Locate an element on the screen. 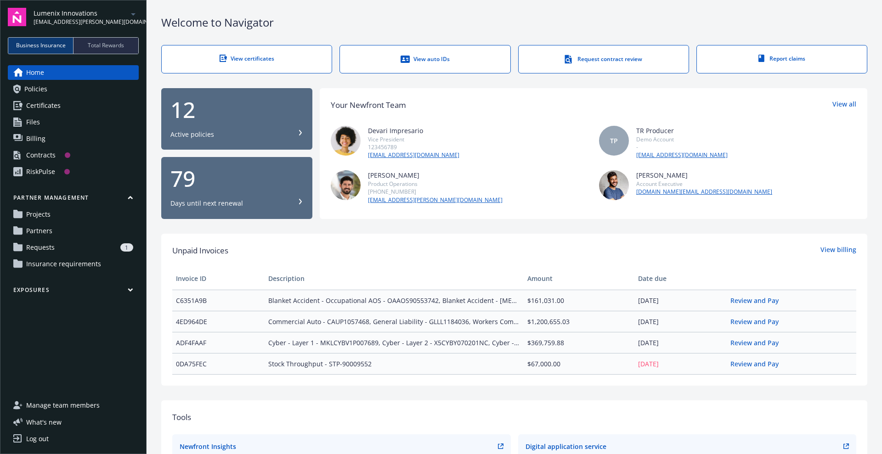 Image resolution: width=882 pixels, height=454 pixels. a: View billing is located at coordinates (838, 251).